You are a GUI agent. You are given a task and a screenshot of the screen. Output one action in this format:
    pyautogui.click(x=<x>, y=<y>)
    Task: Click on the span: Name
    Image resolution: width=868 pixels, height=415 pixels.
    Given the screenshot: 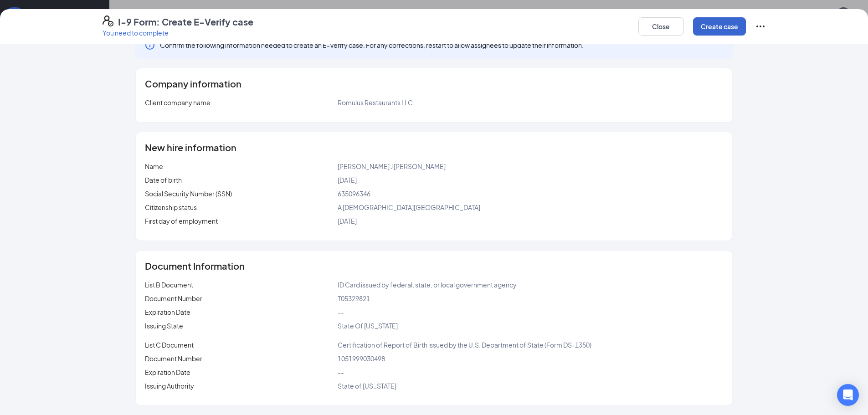 What is the action you would take?
    pyautogui.click(x=154, y=166)
    